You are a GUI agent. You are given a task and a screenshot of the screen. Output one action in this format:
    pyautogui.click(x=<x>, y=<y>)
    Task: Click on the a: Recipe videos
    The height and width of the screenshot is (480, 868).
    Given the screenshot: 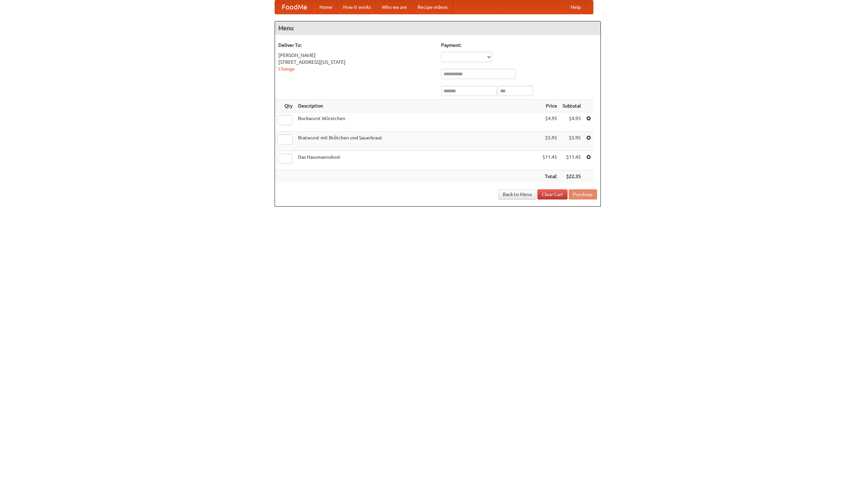 What is the action you would take?
    pyautogui.click(x=433, y=7)
    